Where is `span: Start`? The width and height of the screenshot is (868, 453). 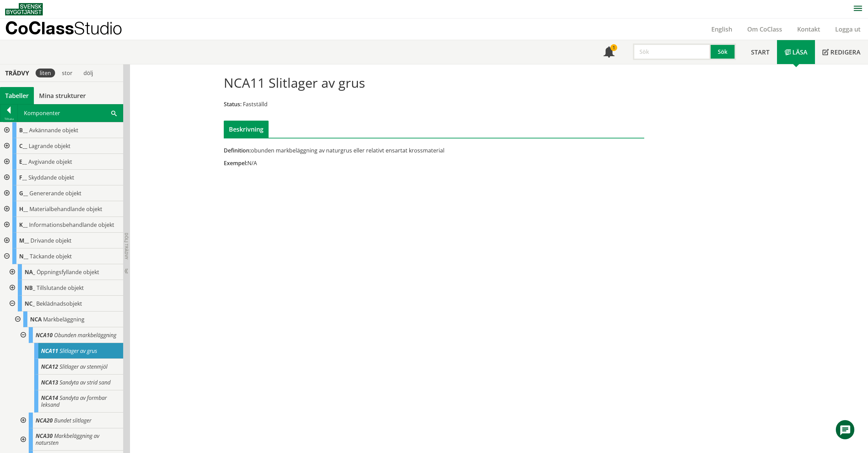
span: Start is located at coordinates (761, 52).